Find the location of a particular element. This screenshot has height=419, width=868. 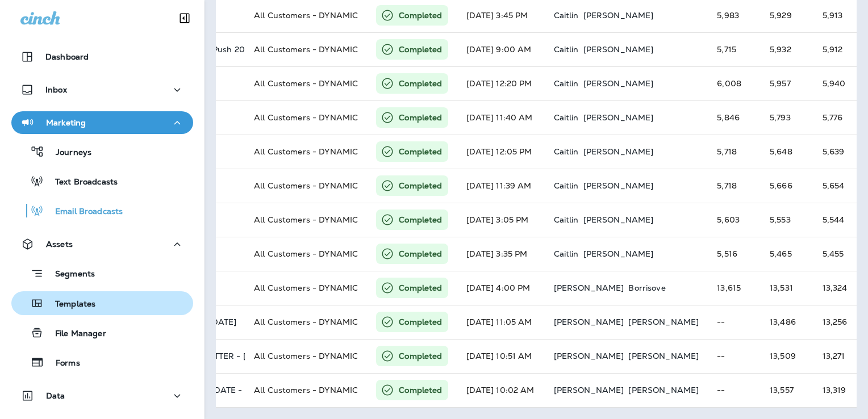

button: Forms is located at coordinates (102, 362).